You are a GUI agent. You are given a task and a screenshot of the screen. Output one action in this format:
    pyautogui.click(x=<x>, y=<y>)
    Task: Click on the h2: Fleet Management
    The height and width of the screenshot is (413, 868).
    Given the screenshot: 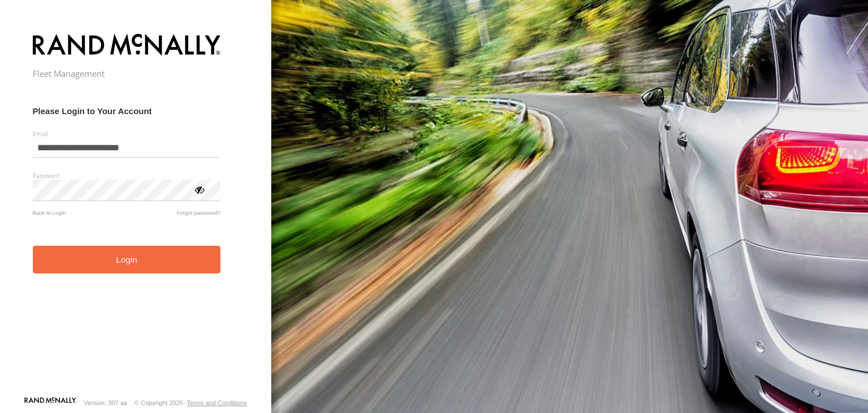 What is the action you would take?
    pyautogui.click(x=127, y=74)
    